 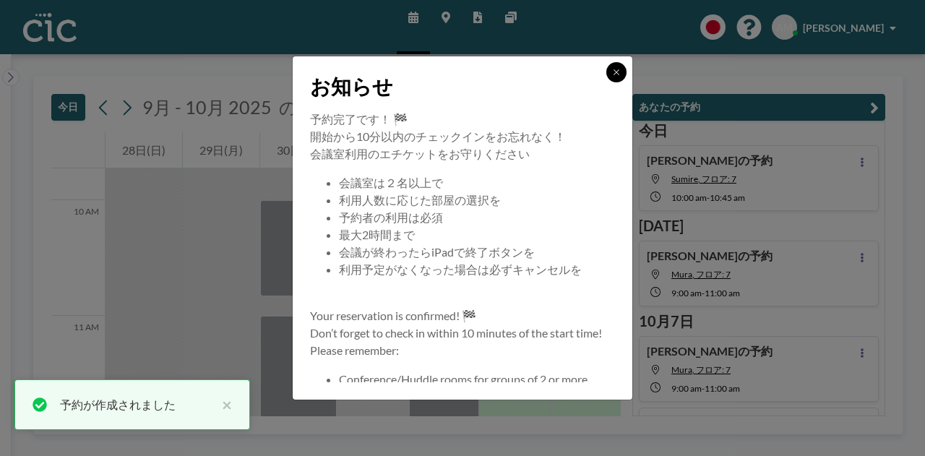 What do you see at coordinates (223, 405) in the screenshot?
I see `button: close` at bounding box center [223, 405].